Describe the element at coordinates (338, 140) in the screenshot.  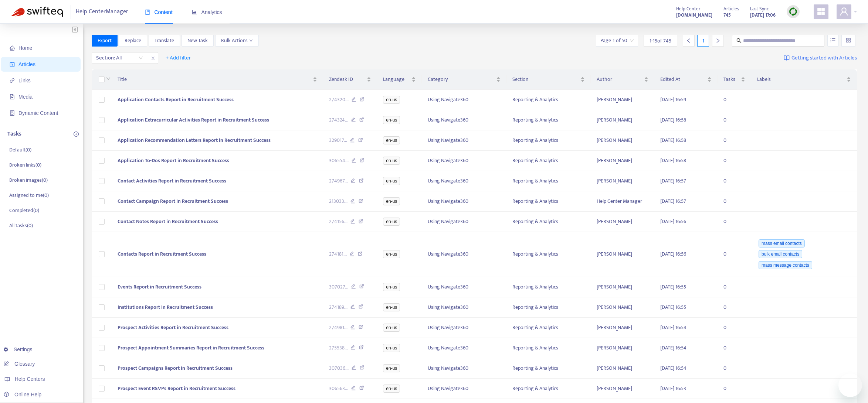
I see `span: 329017 ...` at that location.